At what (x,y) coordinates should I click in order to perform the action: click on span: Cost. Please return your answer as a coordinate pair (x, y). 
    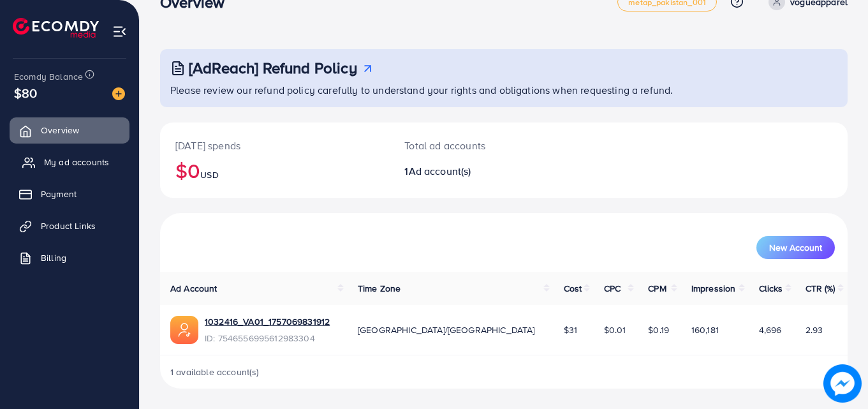
    Looking at the image, I should click on (573, 288).